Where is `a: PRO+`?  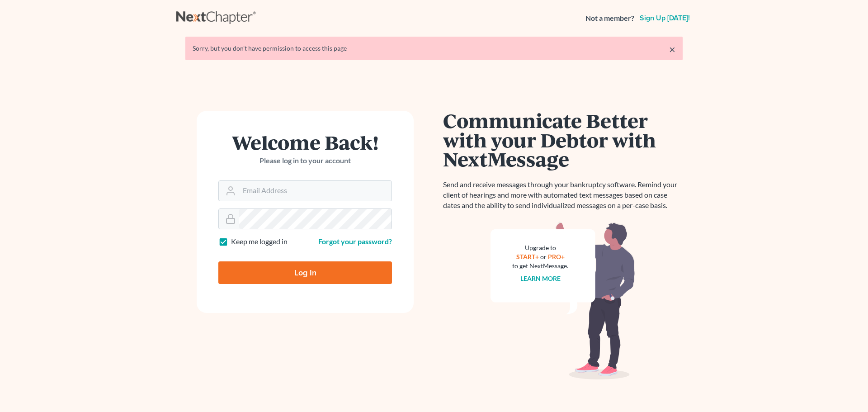
a: PRO+ is located at coordinates (556, 256).